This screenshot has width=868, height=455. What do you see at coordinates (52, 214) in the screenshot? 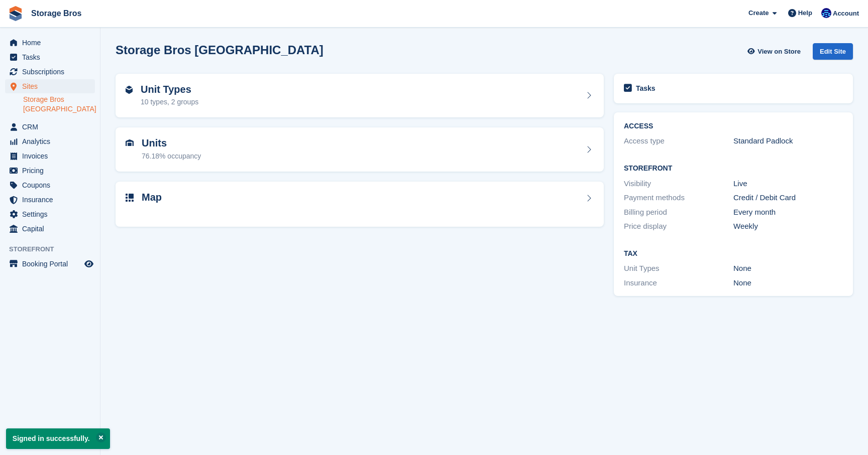
I see `span: Settings` at bounding box center [52, 214].